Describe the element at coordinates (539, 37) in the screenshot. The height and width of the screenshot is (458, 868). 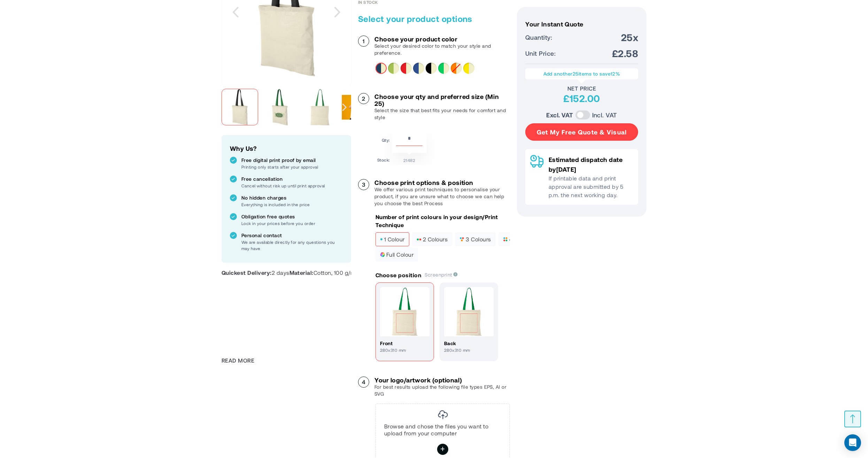
I see `span: Quantity:` at that location.